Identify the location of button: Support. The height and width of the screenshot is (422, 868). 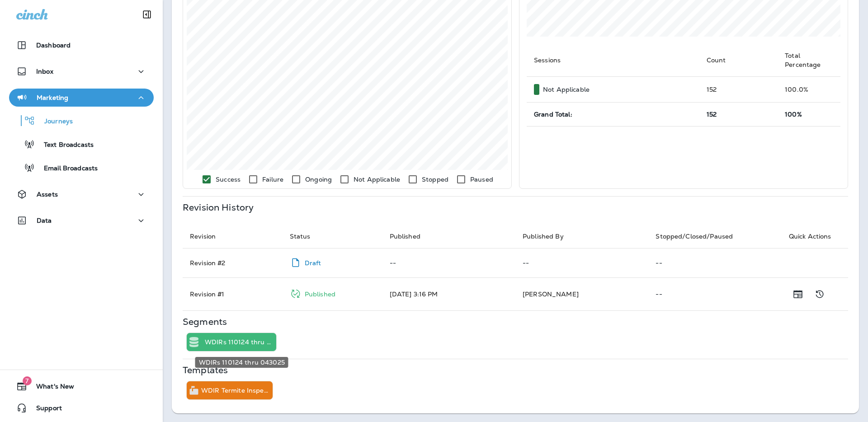
(81, 408).